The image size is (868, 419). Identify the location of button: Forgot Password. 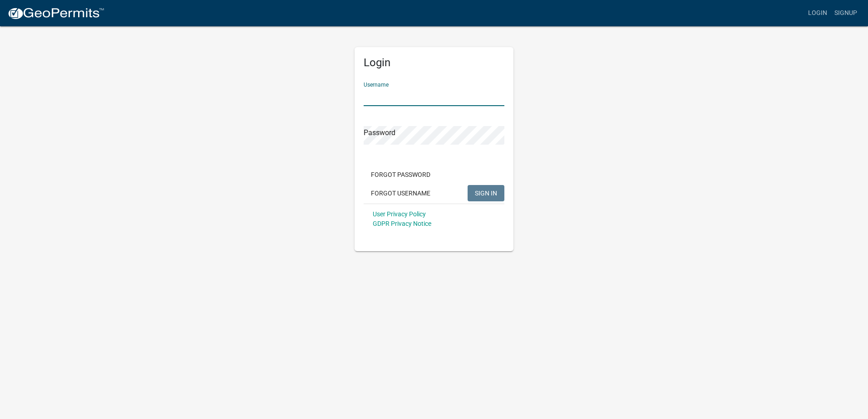
(400, 175).